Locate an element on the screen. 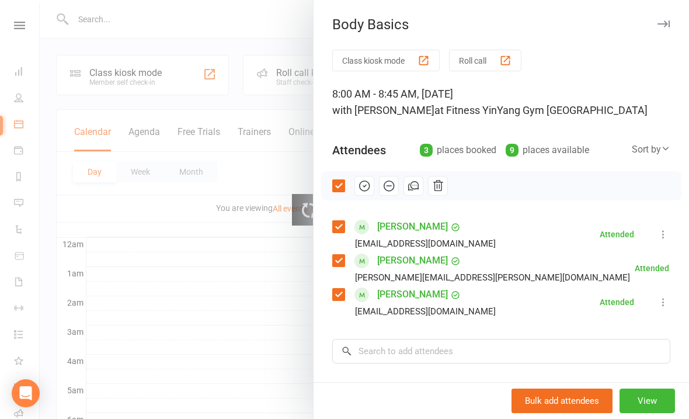  div: places available is located at coordinates (547, 150).